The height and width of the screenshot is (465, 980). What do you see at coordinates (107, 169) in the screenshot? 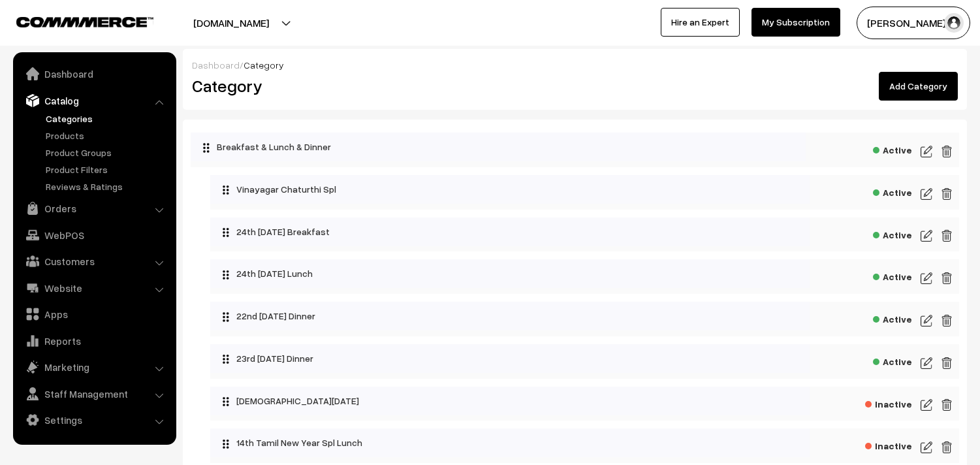
I see `a: Product Filters` at bounding box center [107, 169].